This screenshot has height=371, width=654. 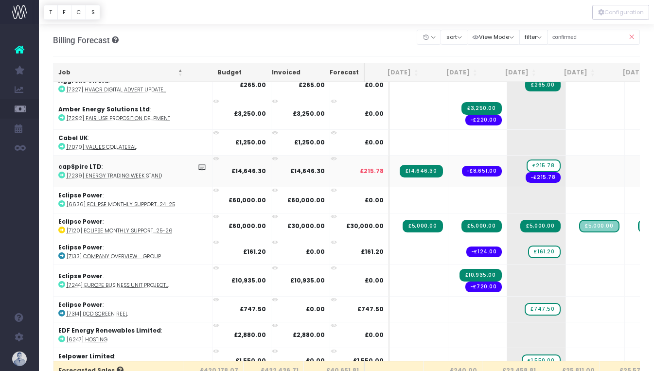 I want to click on strong: £1,550.00, so click(x=251, y=361).